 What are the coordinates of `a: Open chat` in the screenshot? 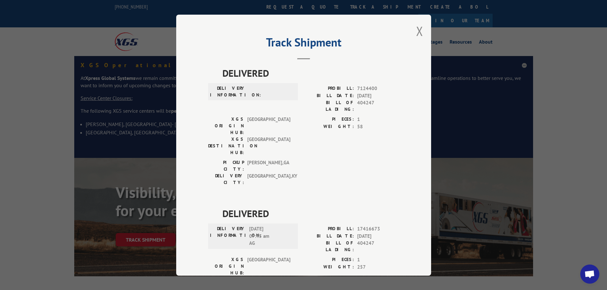 It's located at (590, 275).